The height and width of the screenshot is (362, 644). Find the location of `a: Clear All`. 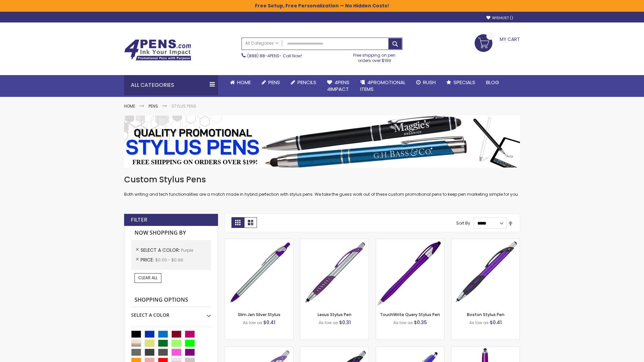

a: Clear All is located at coordinates (148, 278).